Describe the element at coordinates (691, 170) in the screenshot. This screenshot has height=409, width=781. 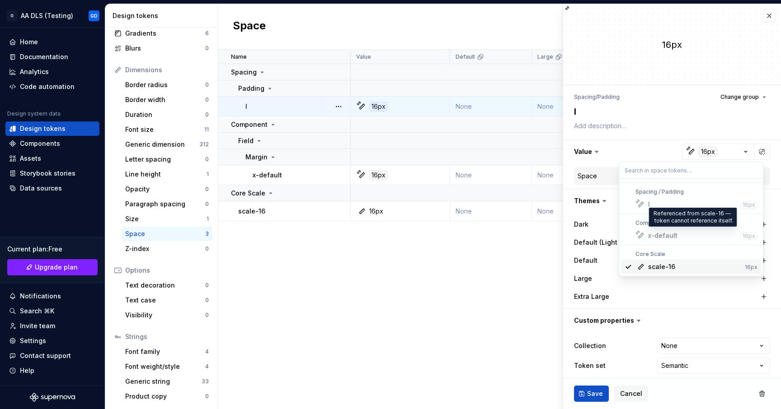
I see `input: Search in space tokens…` at that location.